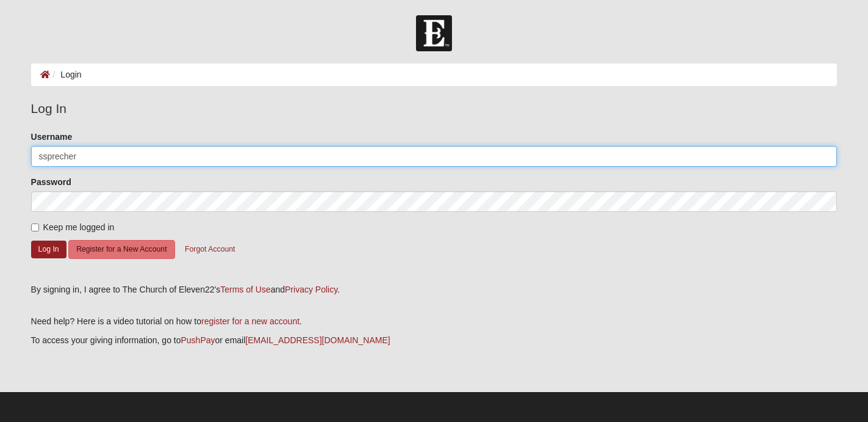 The height and width of the screenshot is (422, 868). I want to click on label: Username, so click(52, 137).